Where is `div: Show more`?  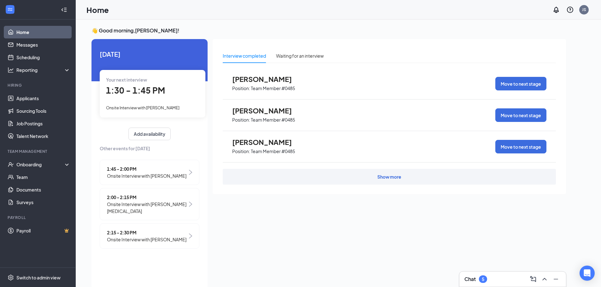 div: Show more is located at coordinates (389, 177).